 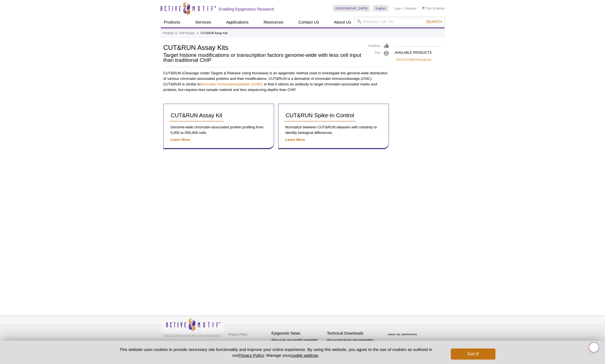 I want to click on p: Sign up for our monthly newsletter highlighting recent publications in the field of epigenetics., so click(x=298, y=347).